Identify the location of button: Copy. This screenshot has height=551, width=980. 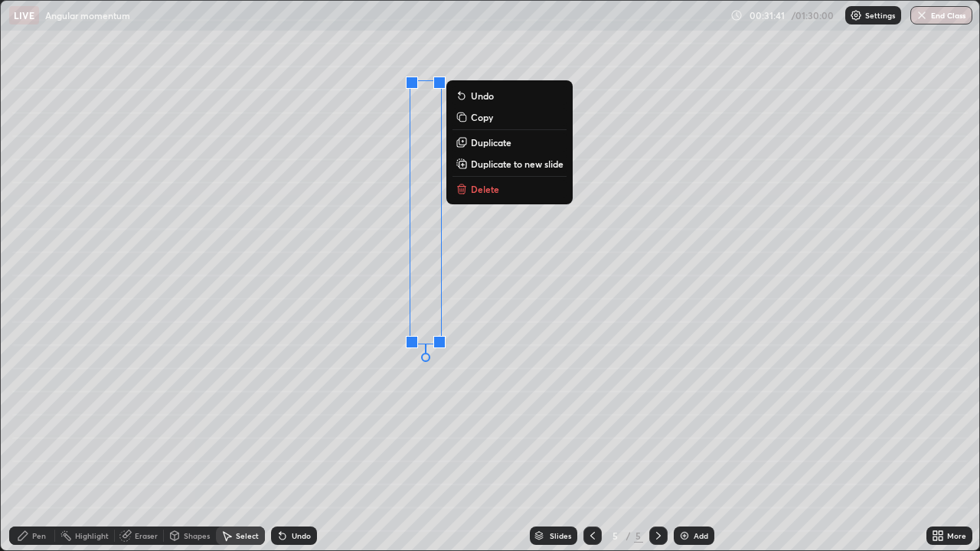
(509, 117).